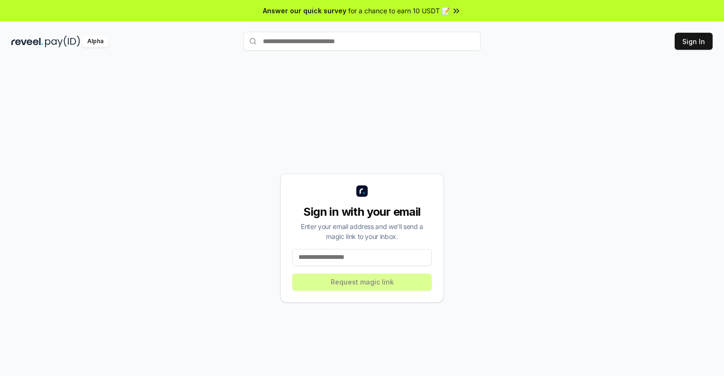  Describe the element at coordinates (694, 41) in the screenshot. I see `button: Sign In` at that location.